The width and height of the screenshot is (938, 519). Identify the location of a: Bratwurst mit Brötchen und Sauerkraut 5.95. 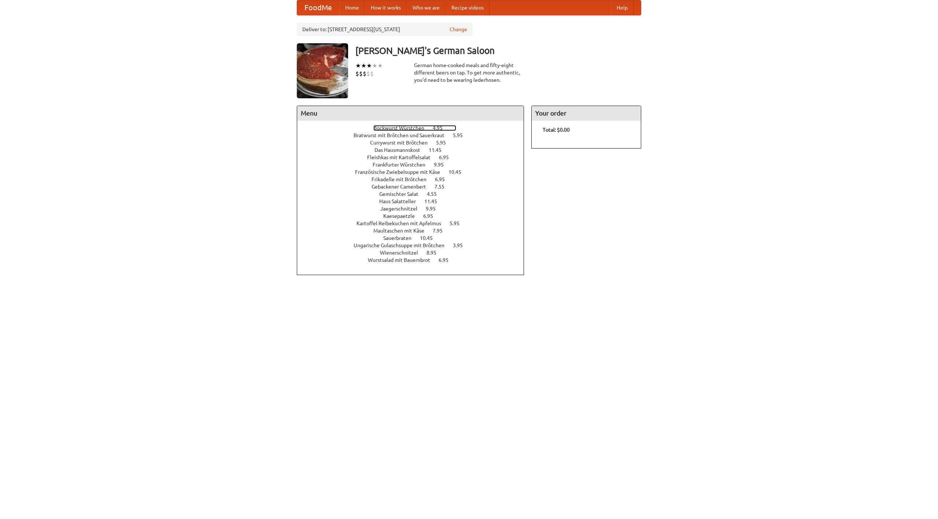
(415, 135).